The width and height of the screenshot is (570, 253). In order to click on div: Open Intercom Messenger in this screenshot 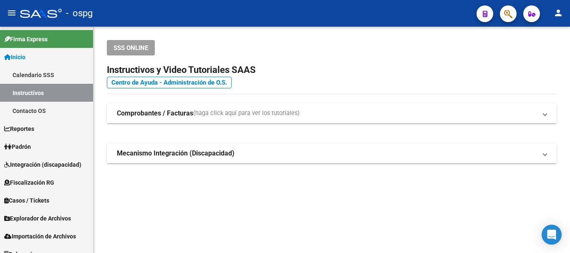, I will do `click(551, 235)`.